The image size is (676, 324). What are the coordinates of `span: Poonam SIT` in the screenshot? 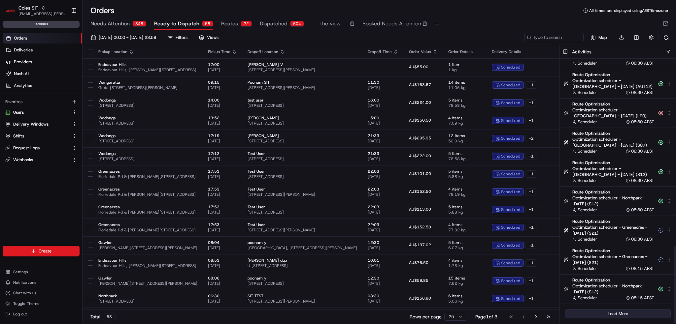 It's located at (302, 83).